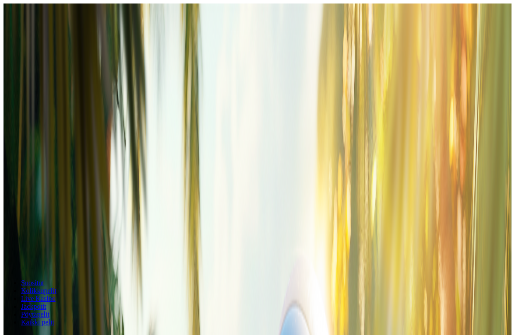 This screenshot has height=335, width=515. I want to click on span: Jackpotit, so click(34, 306).